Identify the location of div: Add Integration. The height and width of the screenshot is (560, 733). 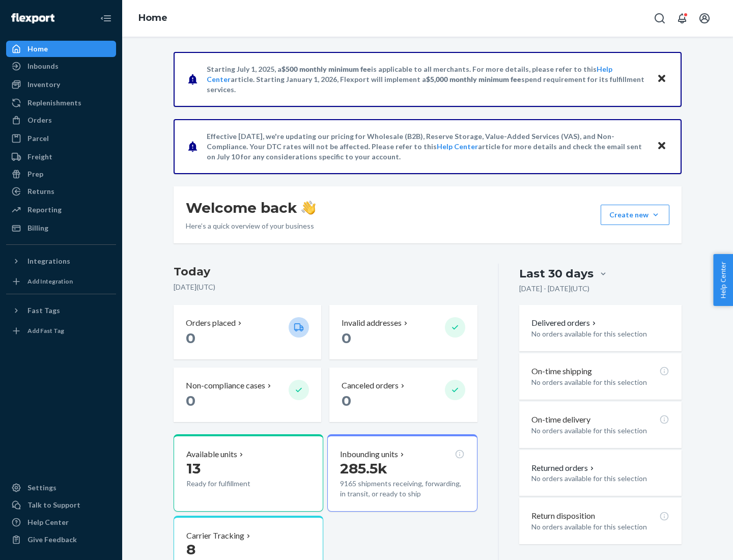
(50, 281).